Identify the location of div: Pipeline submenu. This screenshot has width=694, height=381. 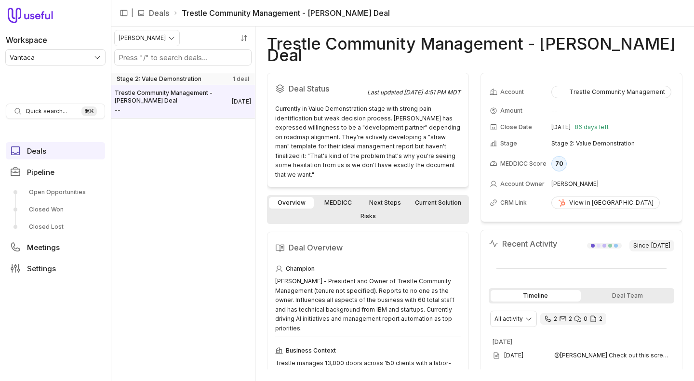
(55, 210).